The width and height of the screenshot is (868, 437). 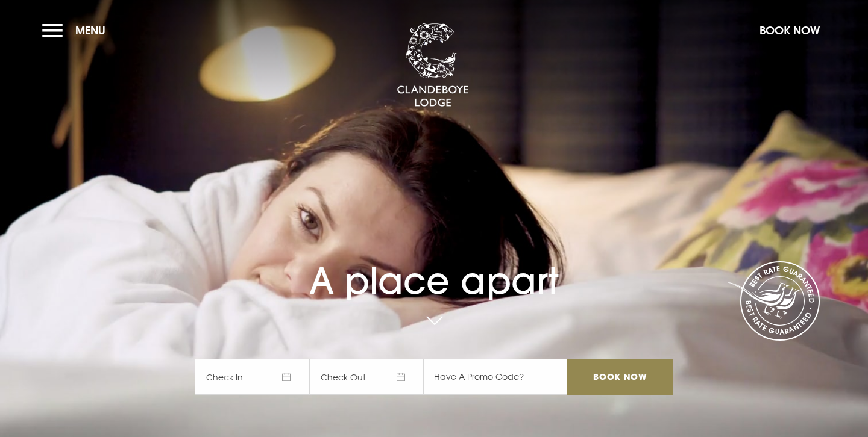 I want to click on input: Have A Promo Code?, so click(x=495, y=377).